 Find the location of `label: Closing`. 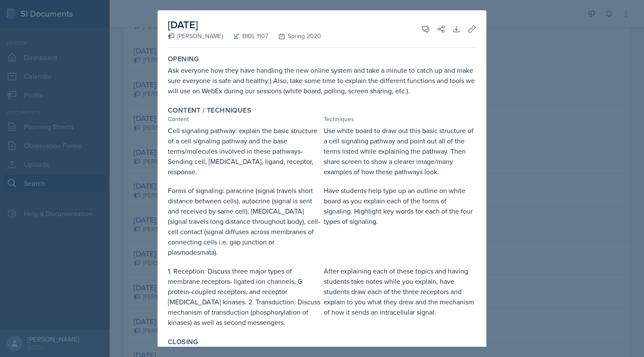

label: Closing is located at coordinates (183, 342).